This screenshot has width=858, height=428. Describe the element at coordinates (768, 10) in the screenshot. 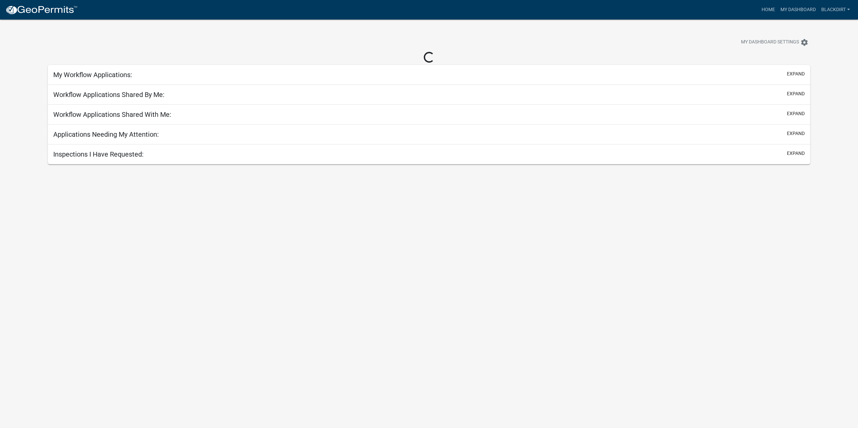

I see `a: Home` at that location.